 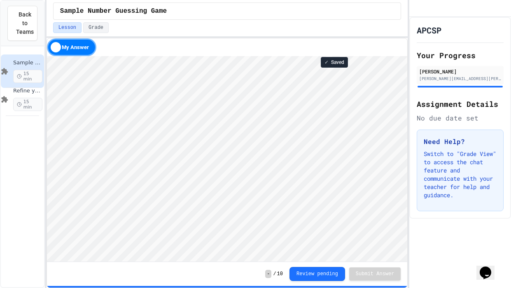 I want to click on h2: Your Progress, so click(x=460, y=55).